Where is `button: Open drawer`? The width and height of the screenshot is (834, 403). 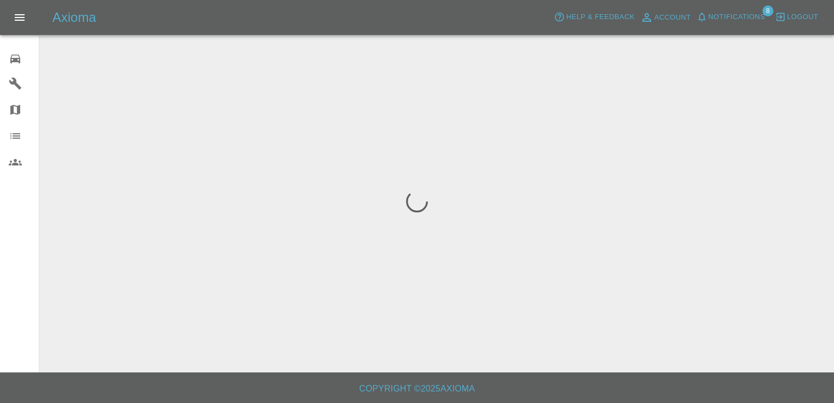
button: Open drawer is located at coordinates (20, 17).